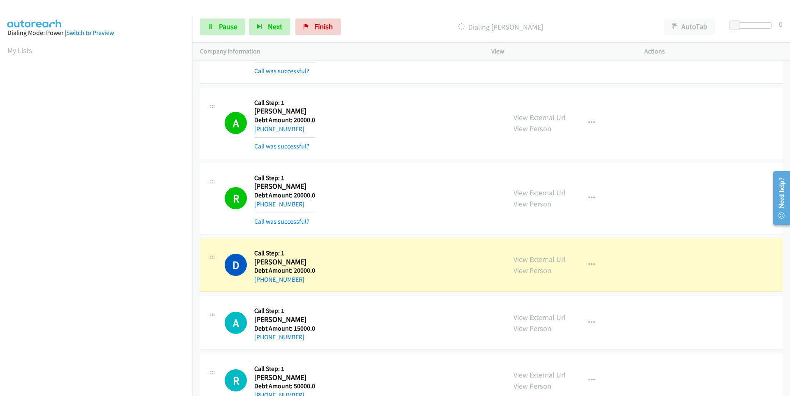  Describe the element at coordinates (270, 27) in the screenshot. I see `button: Next` at that location.